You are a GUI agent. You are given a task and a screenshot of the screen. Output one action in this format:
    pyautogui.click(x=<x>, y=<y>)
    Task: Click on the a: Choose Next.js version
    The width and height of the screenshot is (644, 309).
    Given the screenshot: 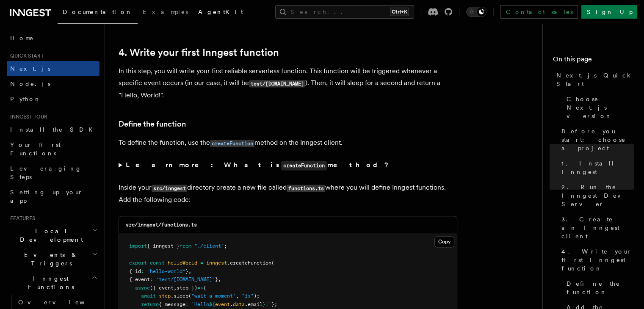 What is the action you would take?
    pyautogui.click(x=598, y=107)
    